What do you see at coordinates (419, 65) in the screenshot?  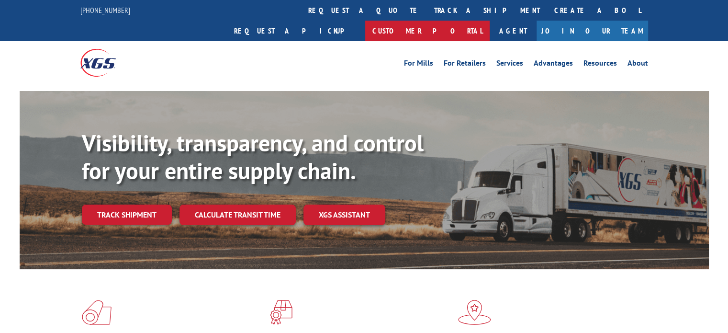 I see `a: For Mills` at bounding box center [419, 65].